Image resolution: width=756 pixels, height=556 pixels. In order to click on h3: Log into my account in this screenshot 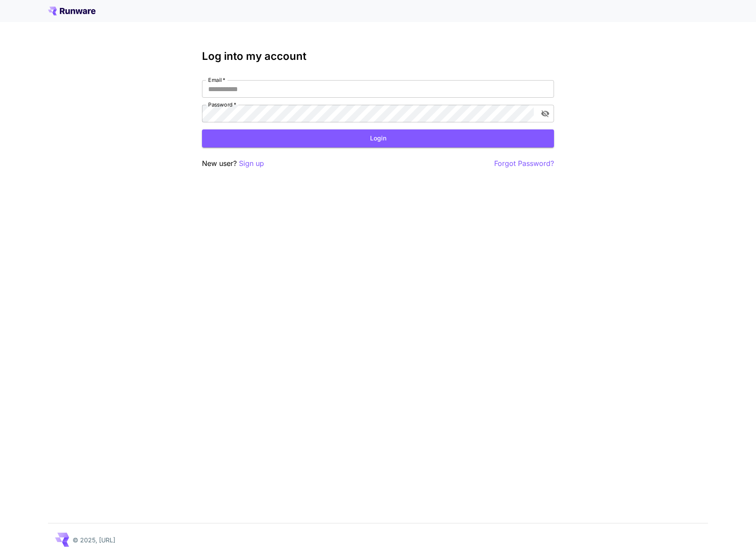, I will do `click(378, 56)`.